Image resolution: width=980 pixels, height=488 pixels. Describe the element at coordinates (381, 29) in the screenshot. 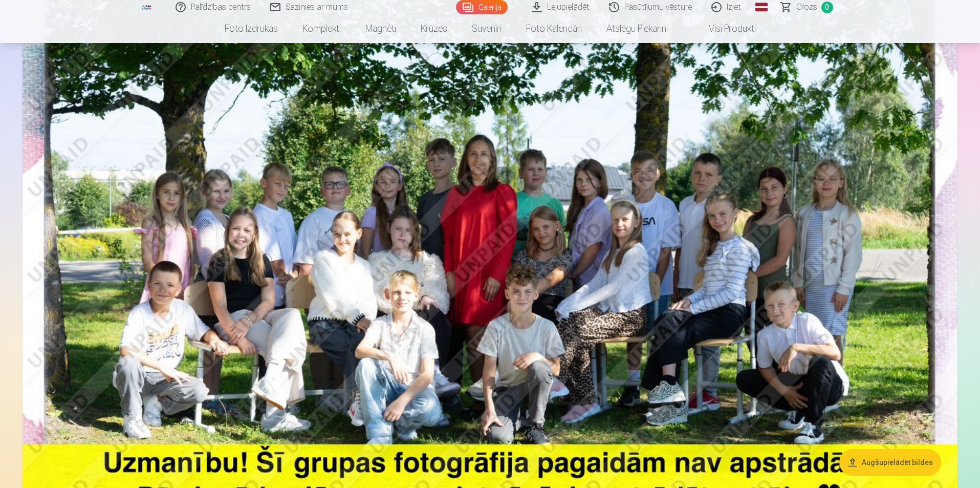

I see `a: Magnēti` at that location.